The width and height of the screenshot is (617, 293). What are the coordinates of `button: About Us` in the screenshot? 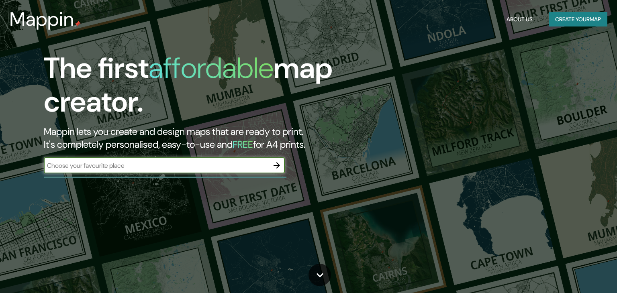 It's located at (519, 19).